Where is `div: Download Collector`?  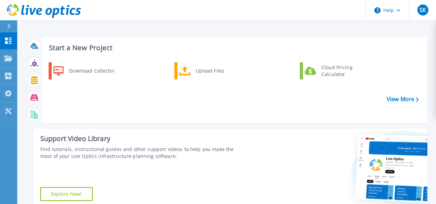
div: Download Collector is located at coordinates (91, 71).